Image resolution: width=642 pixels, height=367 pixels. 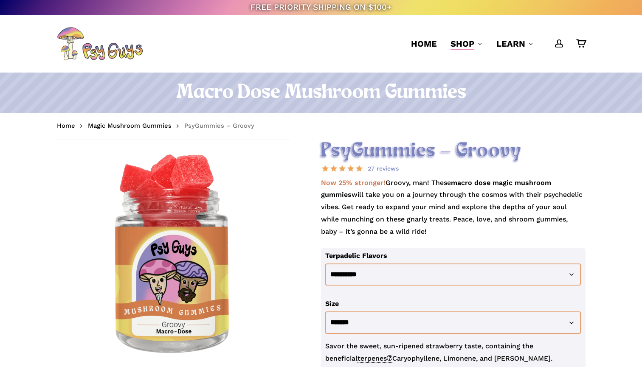 I want to click on span: Shop, so click(x=462, y=44).